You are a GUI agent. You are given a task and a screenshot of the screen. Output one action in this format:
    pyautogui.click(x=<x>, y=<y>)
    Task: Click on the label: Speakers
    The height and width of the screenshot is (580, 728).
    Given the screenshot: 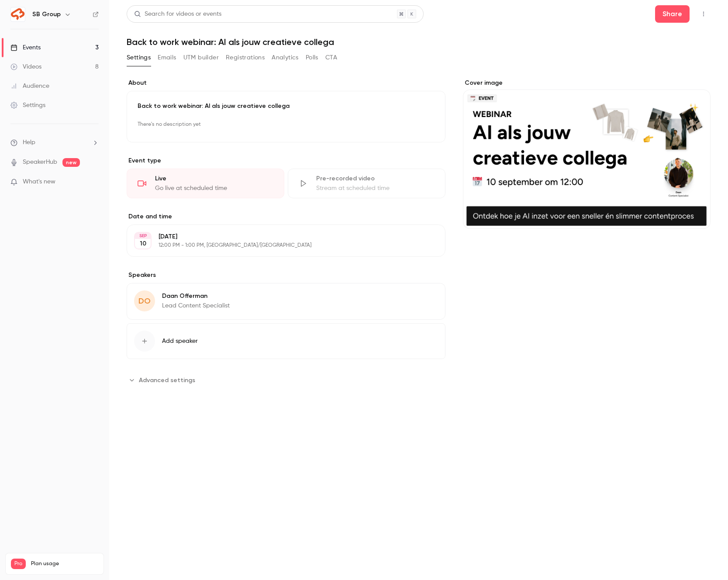 What is the action you would take?
    pyautogui.click(x=286, y=275)
    